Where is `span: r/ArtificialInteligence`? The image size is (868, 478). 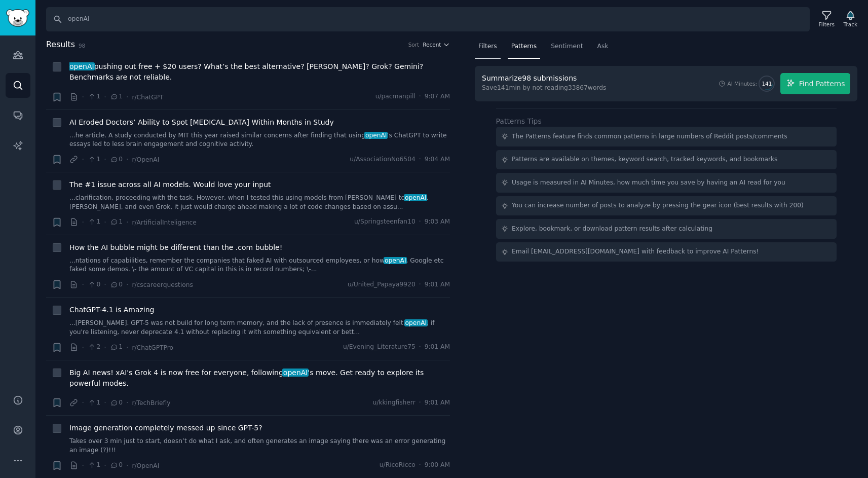
span: r/ArtificialInteligence is located at coordinates (163, 222).